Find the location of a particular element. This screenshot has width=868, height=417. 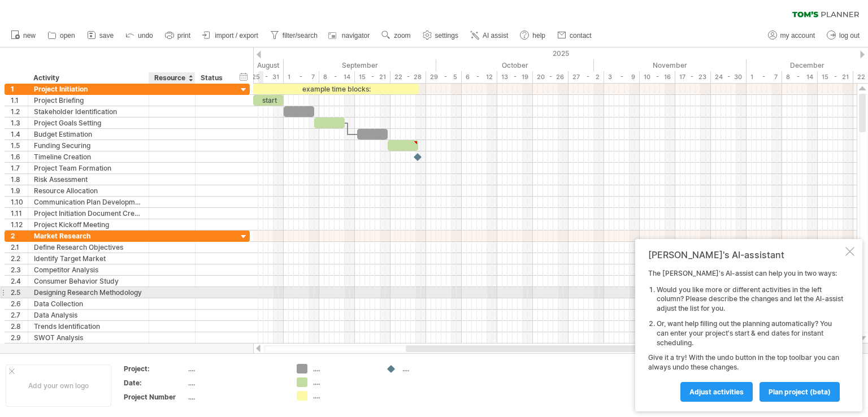

div: Resource is located at coordinates (172, 78).